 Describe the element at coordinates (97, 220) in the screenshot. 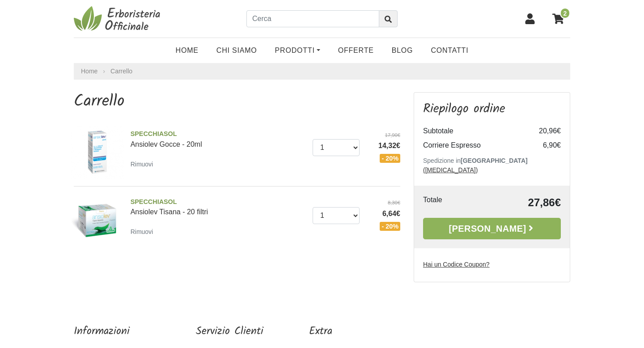

I see `img: Ansiolev Tisana - 20 filtri` at that location.